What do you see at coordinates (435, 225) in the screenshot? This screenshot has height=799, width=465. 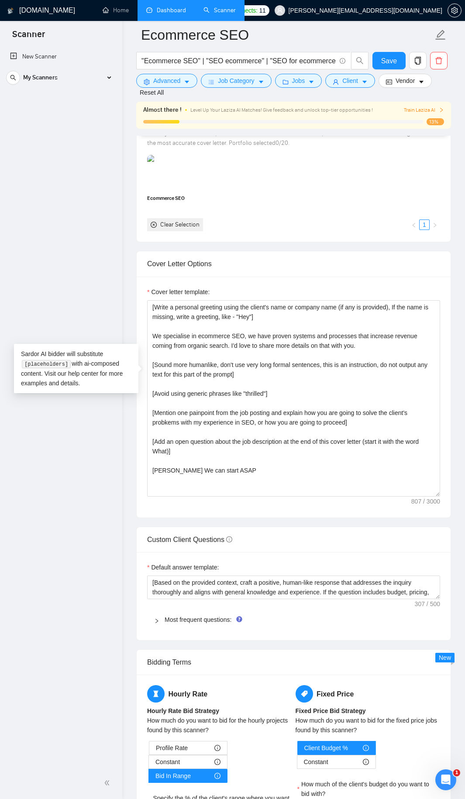 I see `li: Next Page` at bounding box center [435, 225].